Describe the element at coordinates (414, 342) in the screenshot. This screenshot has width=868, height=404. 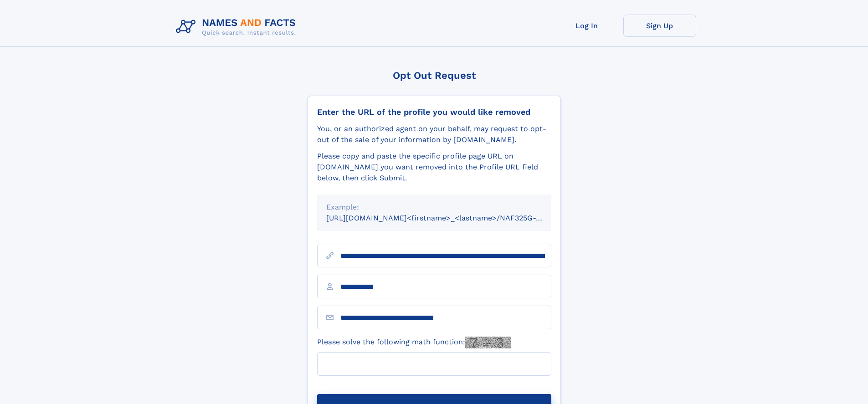
I see `label: Please solve the following math function:` at that location.